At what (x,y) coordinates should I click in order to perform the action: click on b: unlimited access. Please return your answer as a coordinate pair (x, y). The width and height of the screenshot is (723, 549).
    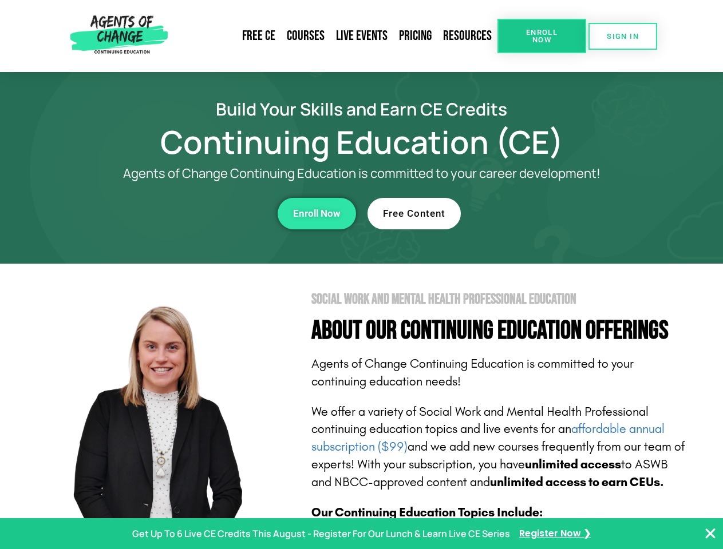
    Looking at the image, I should click on (573, 465).